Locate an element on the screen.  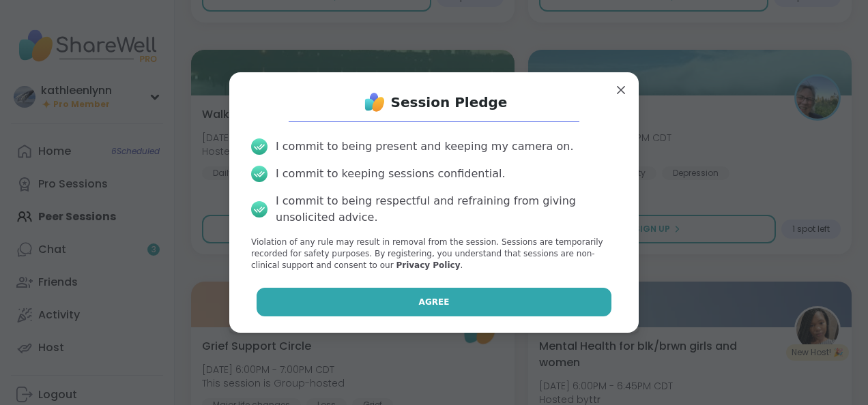
div: I commit to being respectful and refraining from giving unsolicited advice. is located at coordinates (446, 209).